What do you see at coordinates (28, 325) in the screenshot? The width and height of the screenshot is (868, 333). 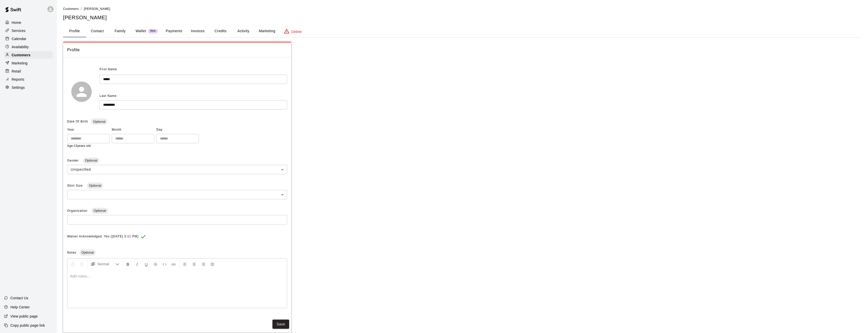 I see `p: Copy public page link` at bounding box center [28, 325].